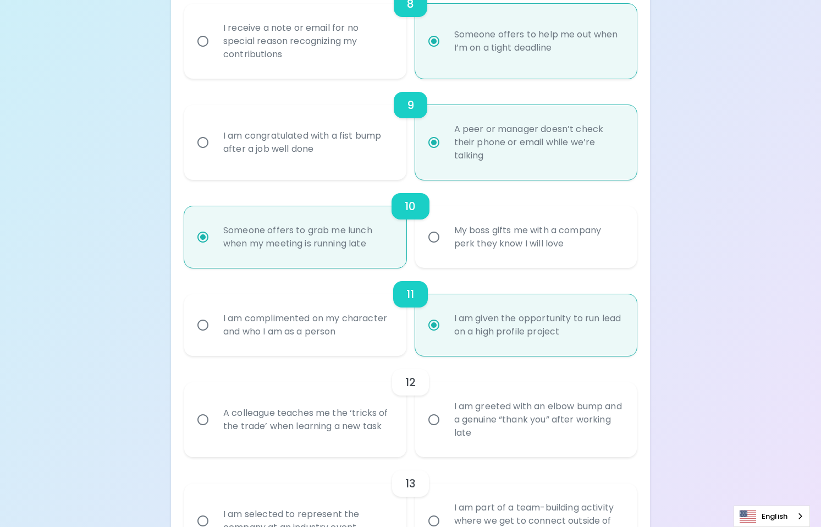  I want to click on div: I am greeted with an elbow bump and a genuine “thank you” after working late, so click(538, 420).